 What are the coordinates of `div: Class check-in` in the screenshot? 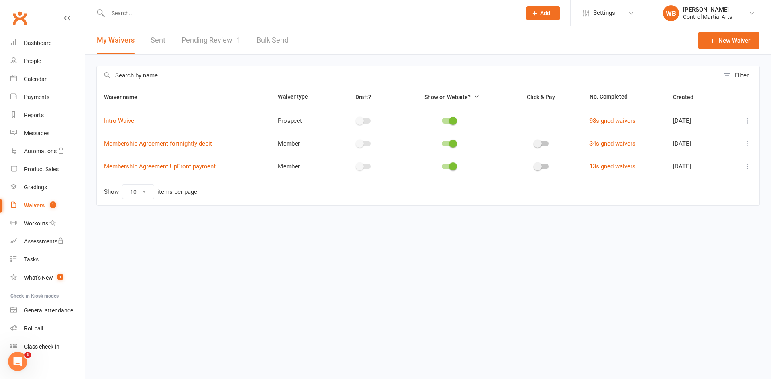 It's located at (42, 347).